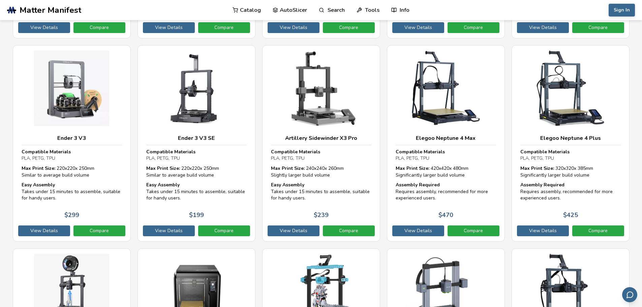 The image size is (642, 307). Describe the element at coordinates (630, 295) in the screenshot. I see `button: Send feedback via email` at that location.